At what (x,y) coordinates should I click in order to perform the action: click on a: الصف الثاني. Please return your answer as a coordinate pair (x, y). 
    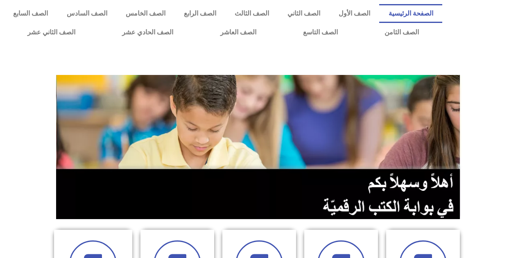
    Looking at the image, I should click on (304, 14).